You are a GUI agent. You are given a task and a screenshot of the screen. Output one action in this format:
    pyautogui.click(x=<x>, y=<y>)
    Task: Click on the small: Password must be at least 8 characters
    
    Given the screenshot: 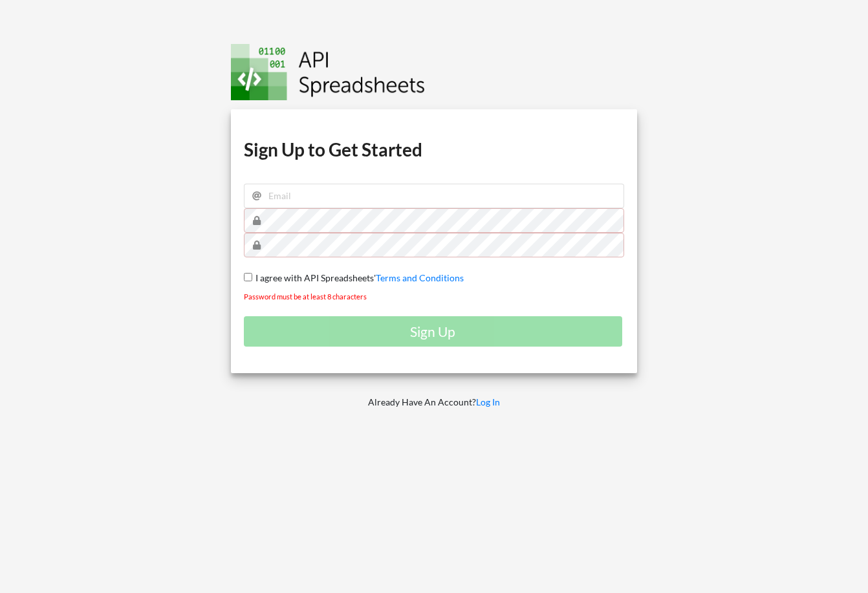 What is the action you would take?
    pyautogui.click(x=305, y=296)
    